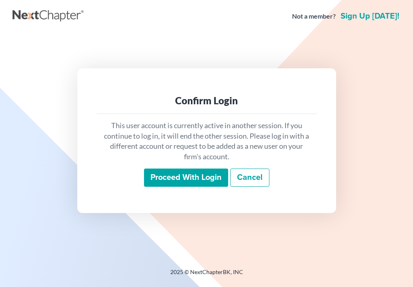 This screenshot has height=287, width=413. I want to click on strong: Not a member?, so click(314, 16).